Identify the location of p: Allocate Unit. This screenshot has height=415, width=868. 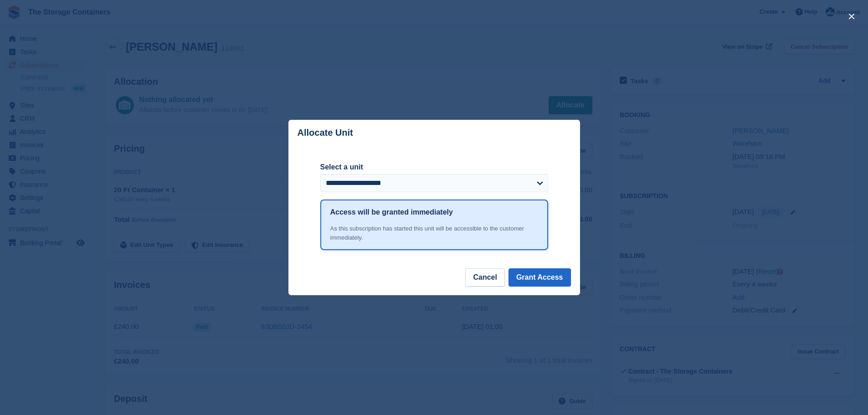
(326, 133).